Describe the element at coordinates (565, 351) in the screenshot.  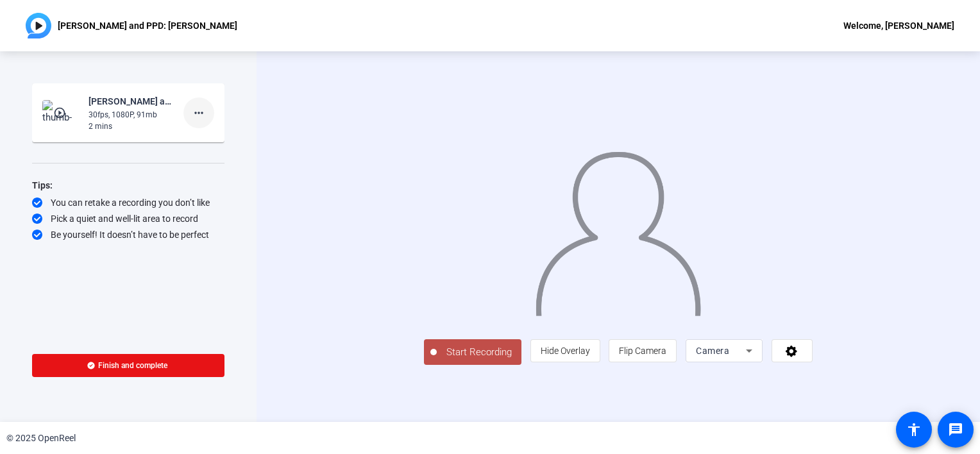
I see `button: Hide Overlay` at that location.